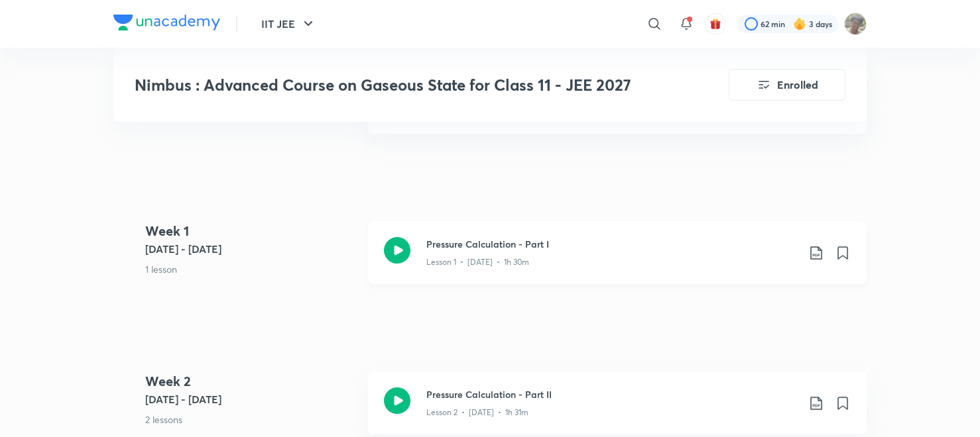 The height and width of the screenshot is (437, 980). Describe the element at coordinates (251, 269) in the screenshot. I see `p: 1 lesson` at that location.